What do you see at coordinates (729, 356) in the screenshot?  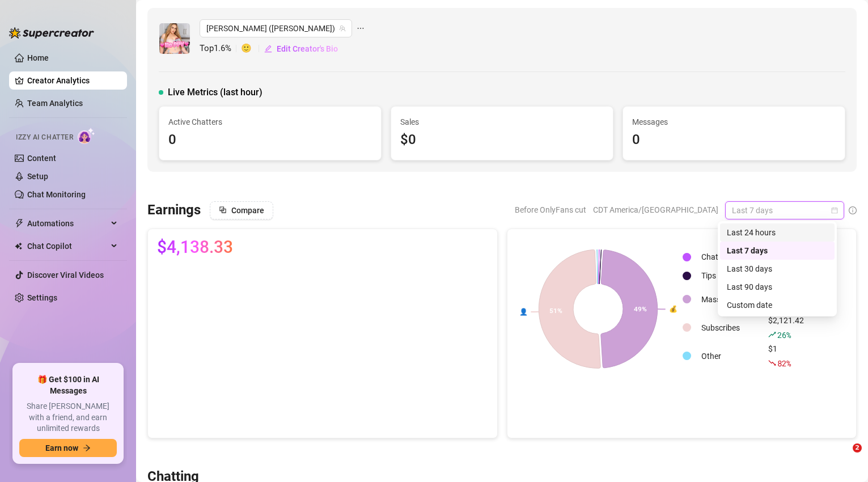 I see `td: Other` at bounding box center [729, 356].